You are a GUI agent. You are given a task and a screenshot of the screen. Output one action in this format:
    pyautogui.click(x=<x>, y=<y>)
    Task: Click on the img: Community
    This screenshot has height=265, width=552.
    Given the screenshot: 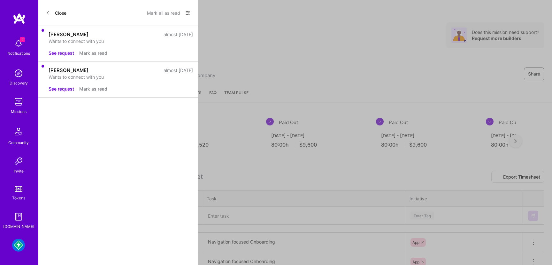 What is the action you would take?
    pyautogui.click(x=19, y=131)
    